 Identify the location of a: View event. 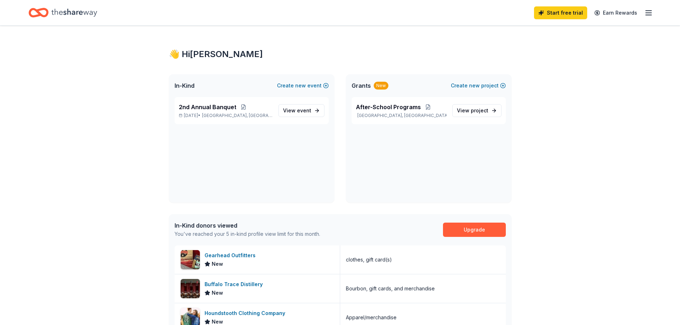
(301, 111).